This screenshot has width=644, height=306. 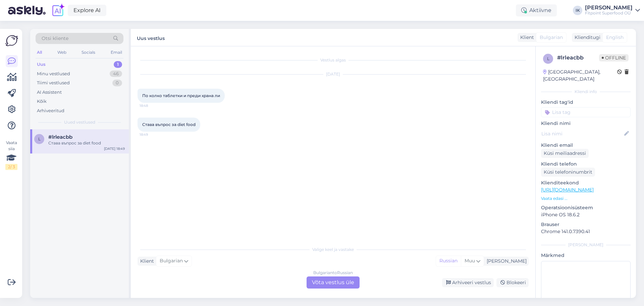 I want to click on p: Kliendi email, so click(x=585, y=145).